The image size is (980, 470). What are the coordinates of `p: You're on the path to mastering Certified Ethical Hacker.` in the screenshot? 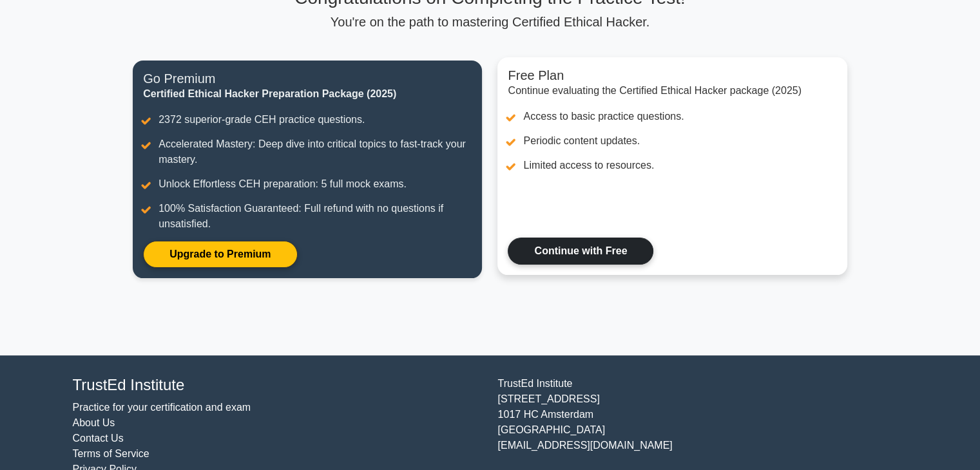 It's located at (490, 22).